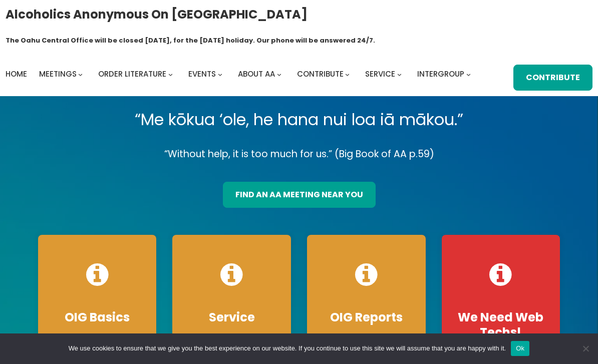  What do you see at coordinates (219, 74) in the screenshot?
I see `button: Events submenu` at bounding box center [219, 74].